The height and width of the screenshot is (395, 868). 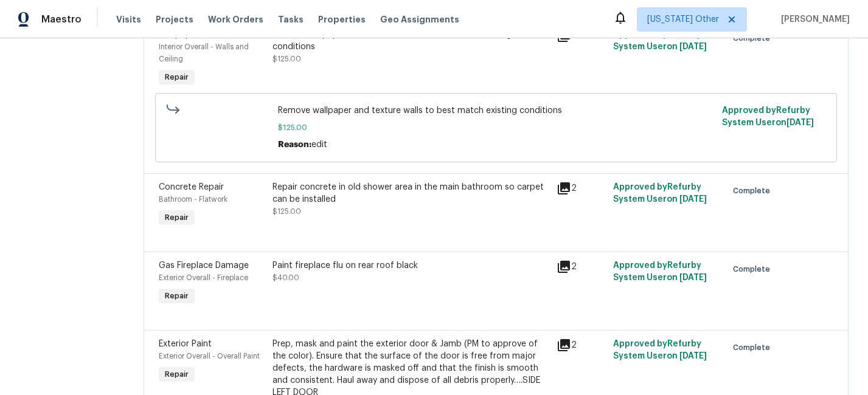 What do you see at coordinates (203, 277) in the screenshot?
I see `span: Exterior Overall - Fireplace` at bounding box center [203, 277].